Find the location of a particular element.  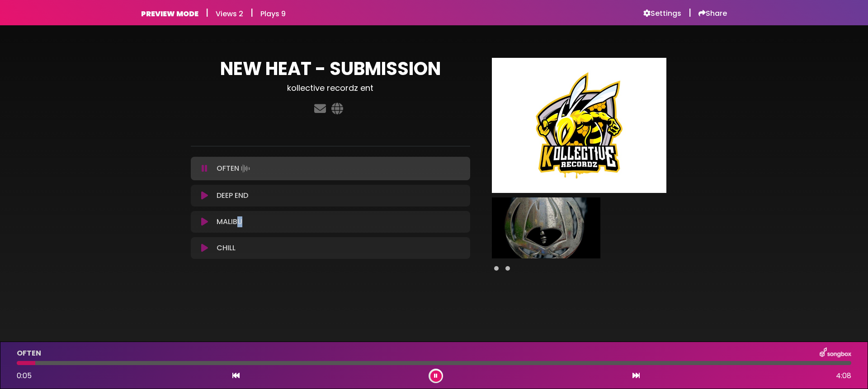

p: OFTEN is located at coordinates (234, 168).